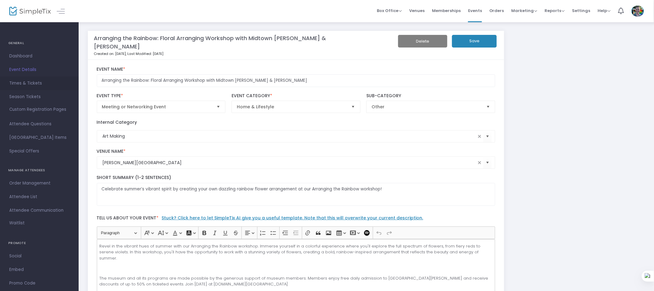 This screenshot has height=291, width=654. What do you see at coordinates (604, 10) in the screenshot?
I see `span: Help` at bounding box center [604, 10].